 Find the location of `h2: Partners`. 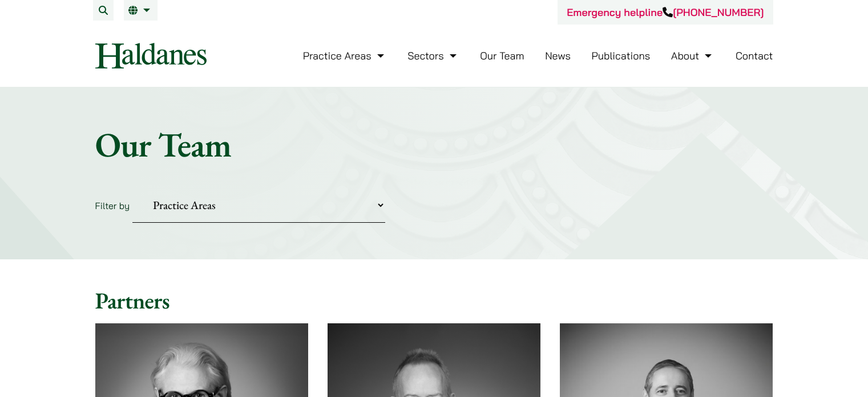

h2: Partners is located at coordinates (434, 301).